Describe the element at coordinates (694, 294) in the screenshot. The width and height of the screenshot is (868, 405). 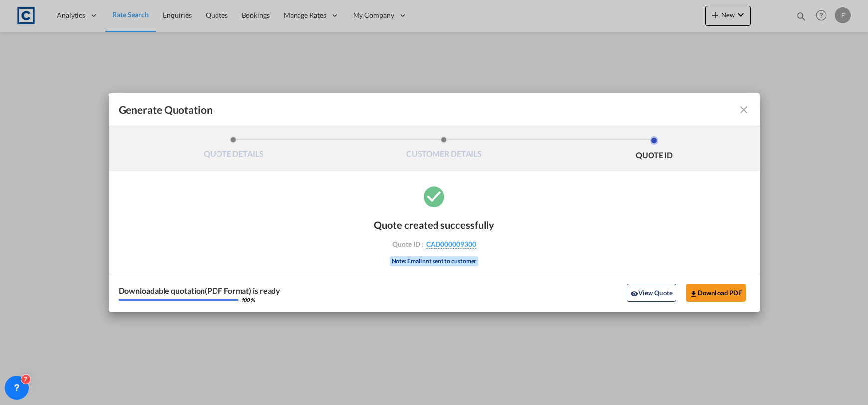
I see `md-icon: icon-download` at that location.